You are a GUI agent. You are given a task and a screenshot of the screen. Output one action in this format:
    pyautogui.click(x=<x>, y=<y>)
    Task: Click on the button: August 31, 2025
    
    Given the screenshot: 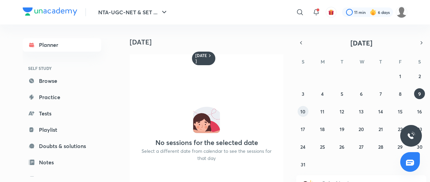 What is the action you would take?
    pyautogui.click(x=303, y=164)
    